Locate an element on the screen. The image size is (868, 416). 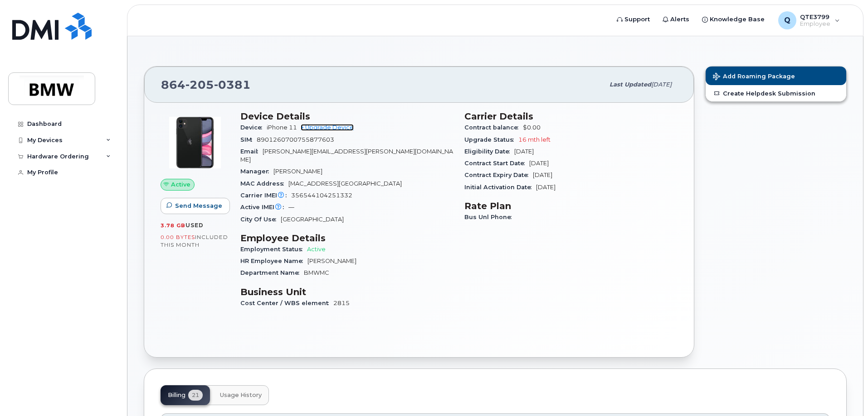
a: + Upgrade Device is located at coordinates (327, 127).